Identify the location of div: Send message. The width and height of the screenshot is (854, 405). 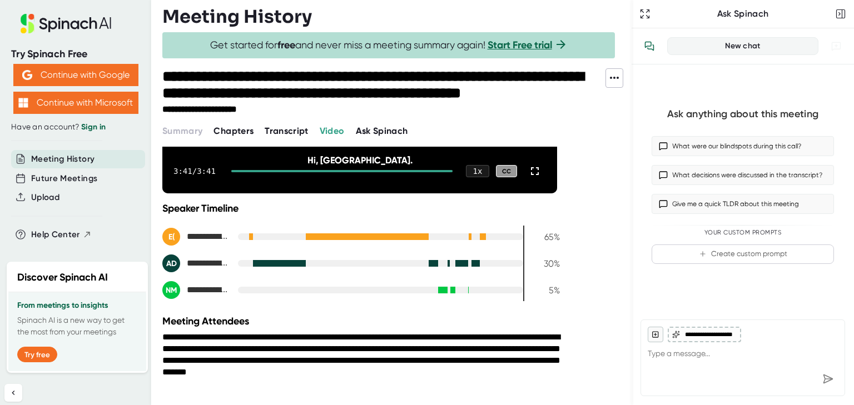
(828, 379).